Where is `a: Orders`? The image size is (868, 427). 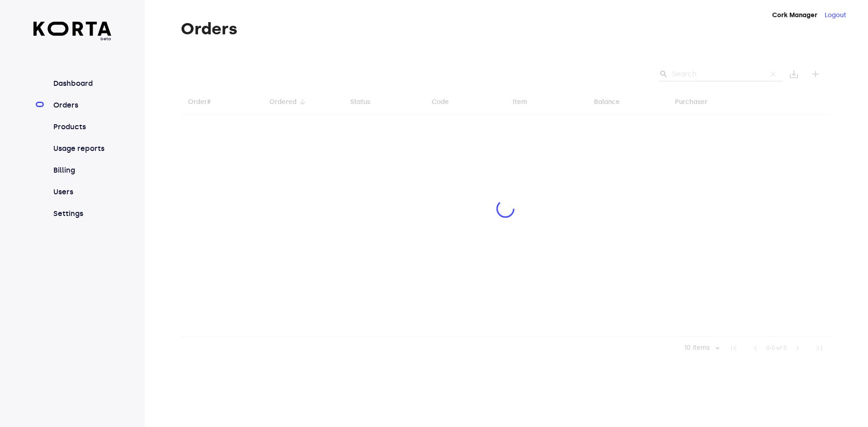 a: Orders is located at coordinates (81, 105).